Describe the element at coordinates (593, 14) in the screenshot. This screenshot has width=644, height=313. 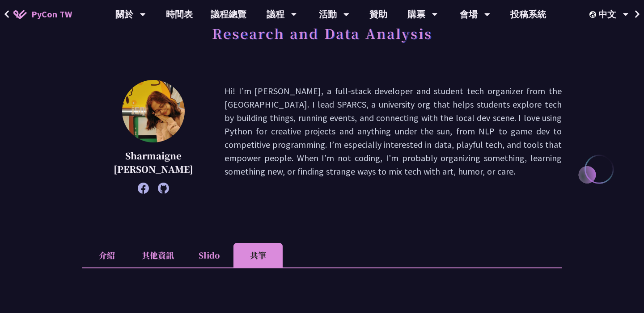
I see `img: Locale Icon` at that location.